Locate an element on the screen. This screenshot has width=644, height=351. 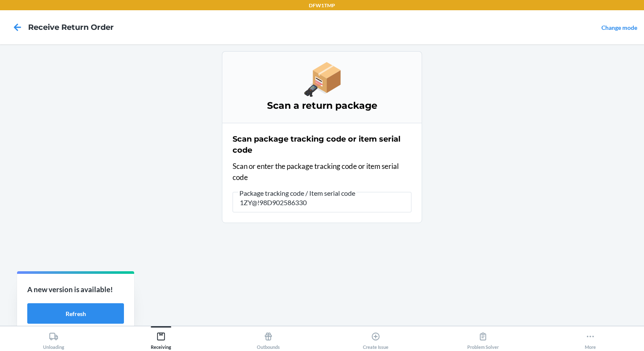
button: Receiving is located at coordinates (161, 338).